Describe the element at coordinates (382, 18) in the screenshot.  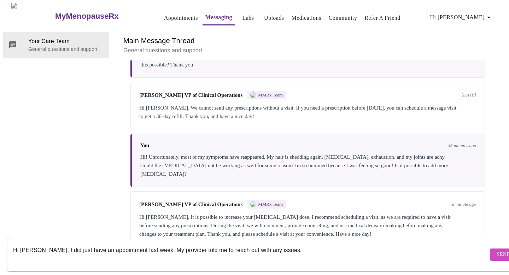
I see `a: Refer a Friend` at that location.